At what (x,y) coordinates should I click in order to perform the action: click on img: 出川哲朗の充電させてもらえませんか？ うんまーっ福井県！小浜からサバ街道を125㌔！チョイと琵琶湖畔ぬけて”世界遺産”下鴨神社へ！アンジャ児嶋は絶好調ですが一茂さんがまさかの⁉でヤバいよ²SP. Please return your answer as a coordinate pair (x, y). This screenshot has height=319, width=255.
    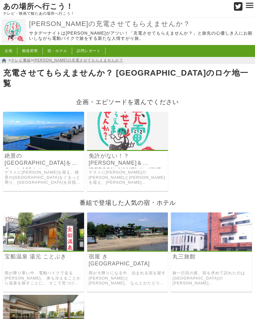
    Looking at the image, I should click on (128, 131).